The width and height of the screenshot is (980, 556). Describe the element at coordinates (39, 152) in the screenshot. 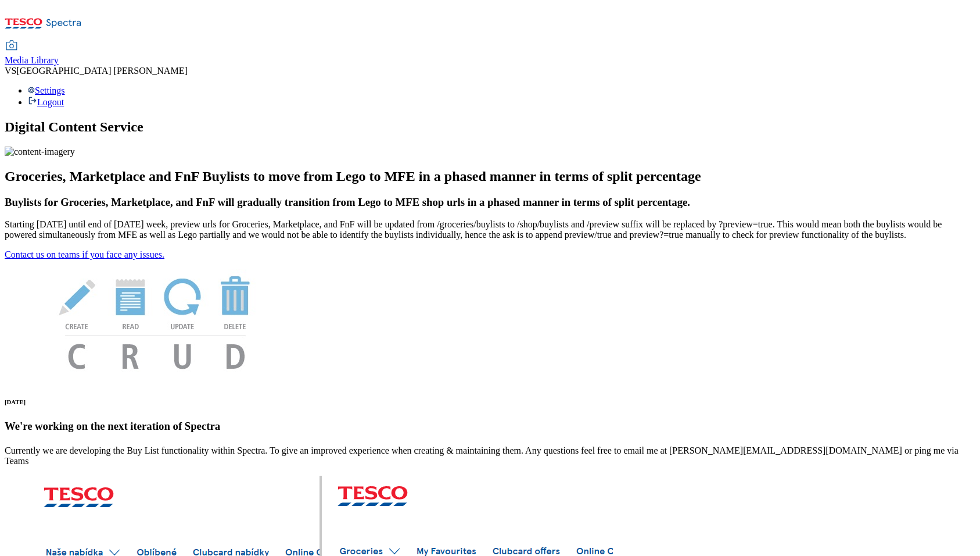

I see `img: content-imagery` at that location.